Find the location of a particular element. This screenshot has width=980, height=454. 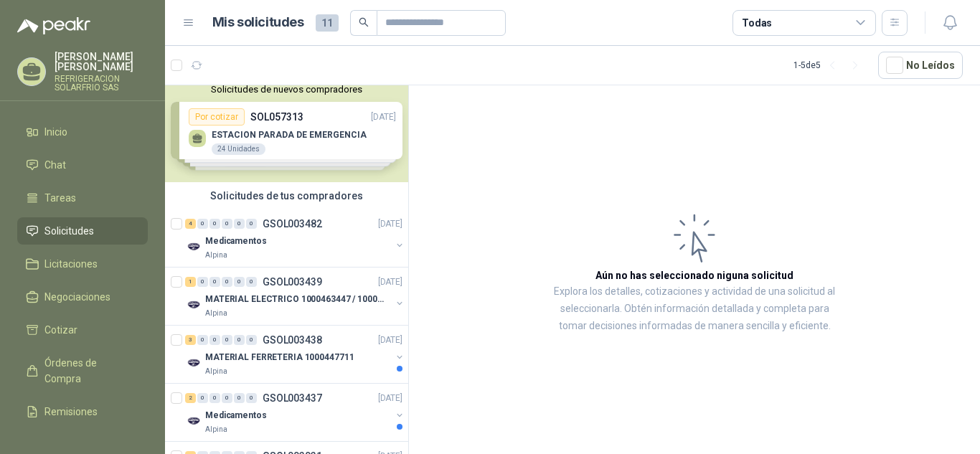

a: Remisiones is located at coordinates (83, 412).